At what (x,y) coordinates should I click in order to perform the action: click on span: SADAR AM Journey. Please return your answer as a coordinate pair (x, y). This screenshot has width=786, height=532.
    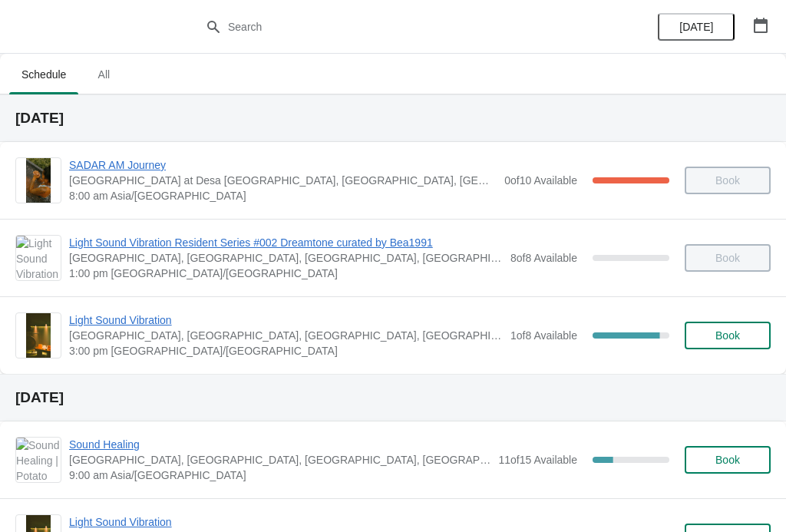
    Looking at the image, I should click on (282, 165).